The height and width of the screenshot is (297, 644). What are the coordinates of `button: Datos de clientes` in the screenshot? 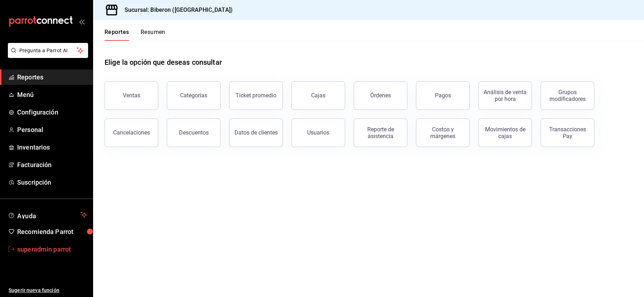 It's located at (256, 133).